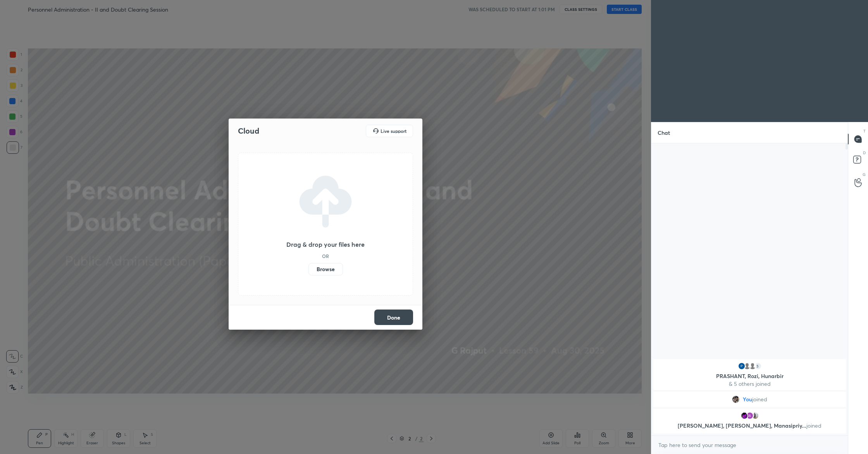 The height and width of the screenshot is (454, 868). I want to click on img: 6eae18f51f5c4913bb493084b38649c6.jpg, so click(755, 415).